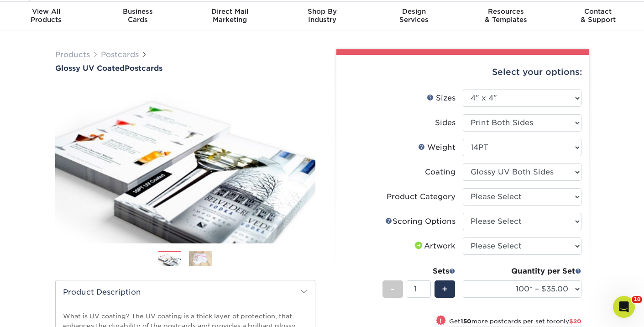  Describe the element at coordinates (185, 68) in the screenshot. I see `a: Glossy UV CoatedPostcards` at that location.